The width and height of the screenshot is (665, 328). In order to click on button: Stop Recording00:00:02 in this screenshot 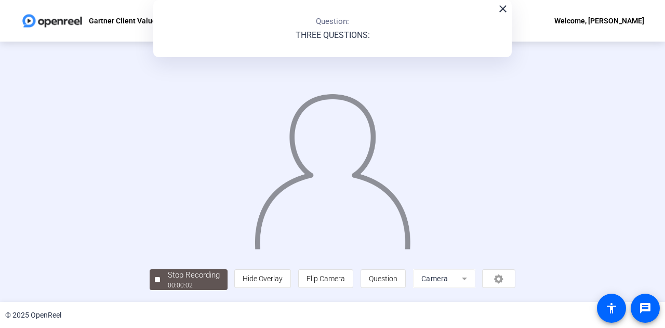, I will do `click(189, 280)`.